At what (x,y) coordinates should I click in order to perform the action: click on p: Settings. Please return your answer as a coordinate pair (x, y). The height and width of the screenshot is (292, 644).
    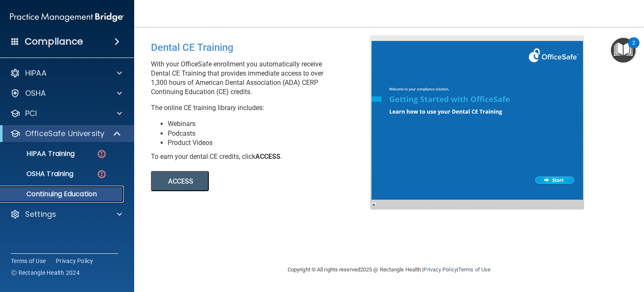
    Looking at the image, I should click on (41, 214).